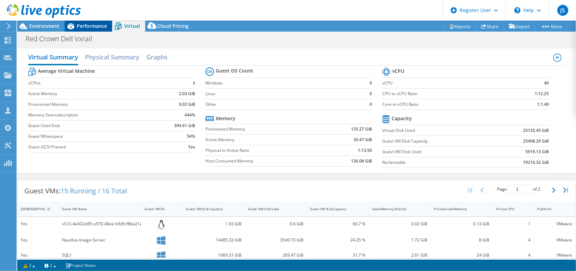 Image resolution: width=576 pixels, height=271 pixels. Describe the element at coordinates (362, 140) in the screenshot. I see `b: 30.47 GiB` at that location.